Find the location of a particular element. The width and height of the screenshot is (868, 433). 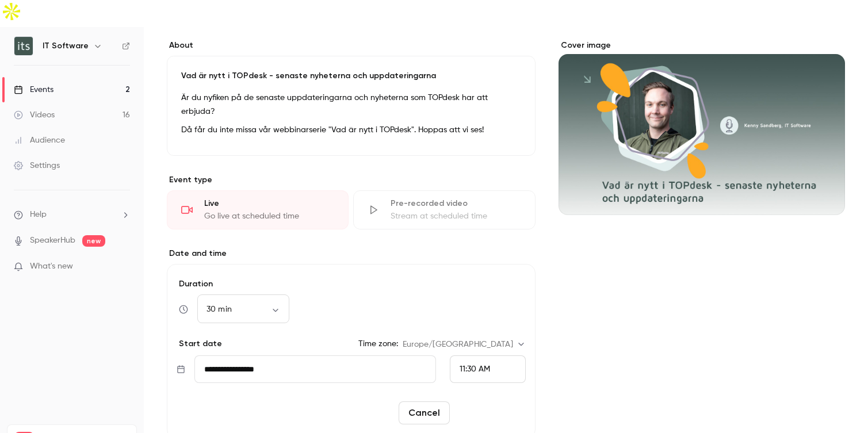

span: Help is located at coordinates (38, 214).